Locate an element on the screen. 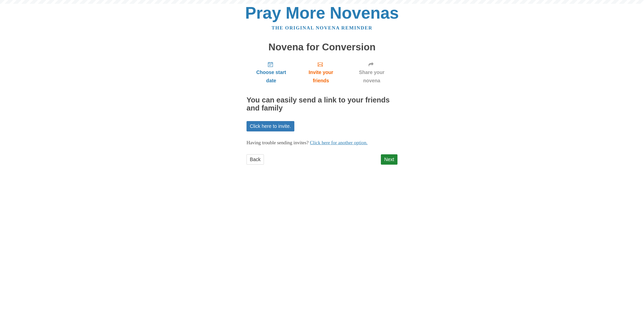 This screenshot has width=644, height=322. a: Choose start date is located at coordinates (271, 72).